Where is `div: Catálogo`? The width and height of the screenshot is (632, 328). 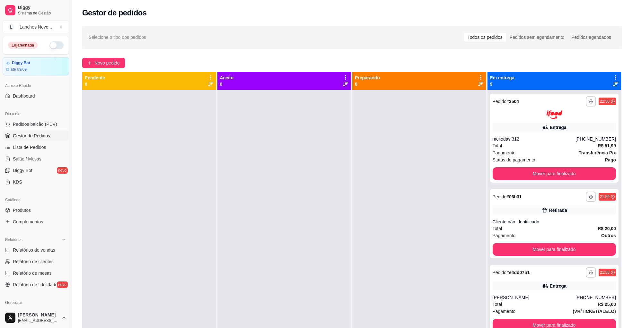
div: Catálogo is located at coordinates (36, 200).